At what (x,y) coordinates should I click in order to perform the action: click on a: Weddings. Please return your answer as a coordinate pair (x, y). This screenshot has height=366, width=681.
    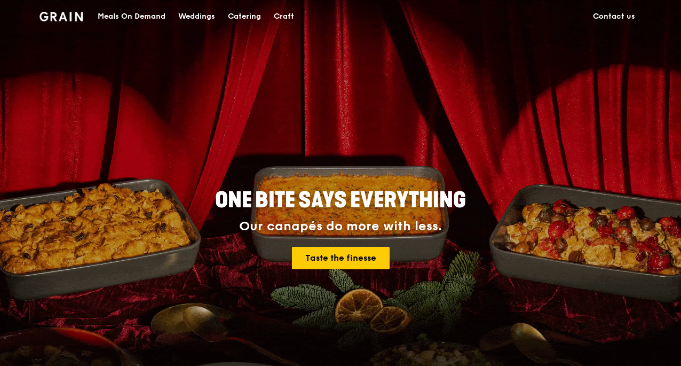
    Looking at the image, I should click on (196, 17).